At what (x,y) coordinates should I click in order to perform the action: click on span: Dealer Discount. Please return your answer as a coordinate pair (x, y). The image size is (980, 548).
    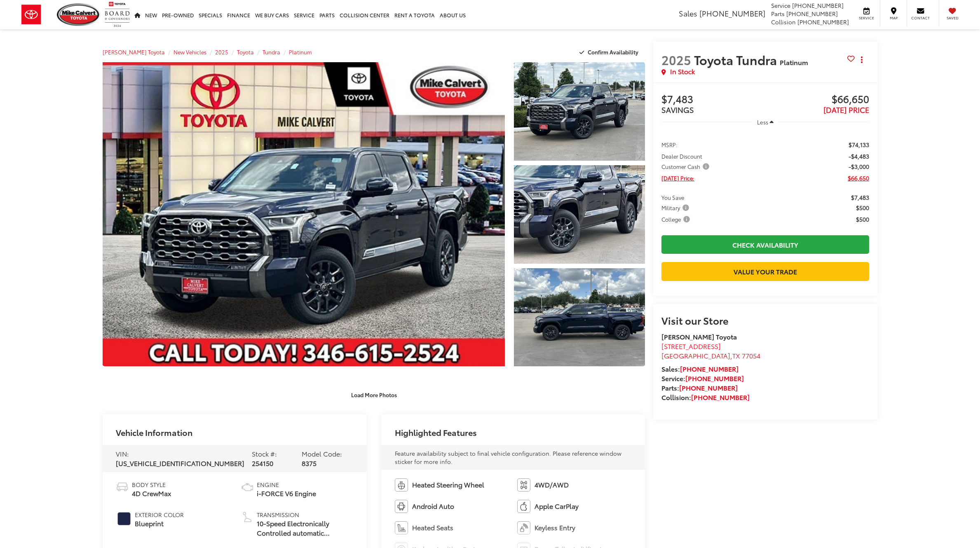
    Looking at the image, I should click on (681, 157).